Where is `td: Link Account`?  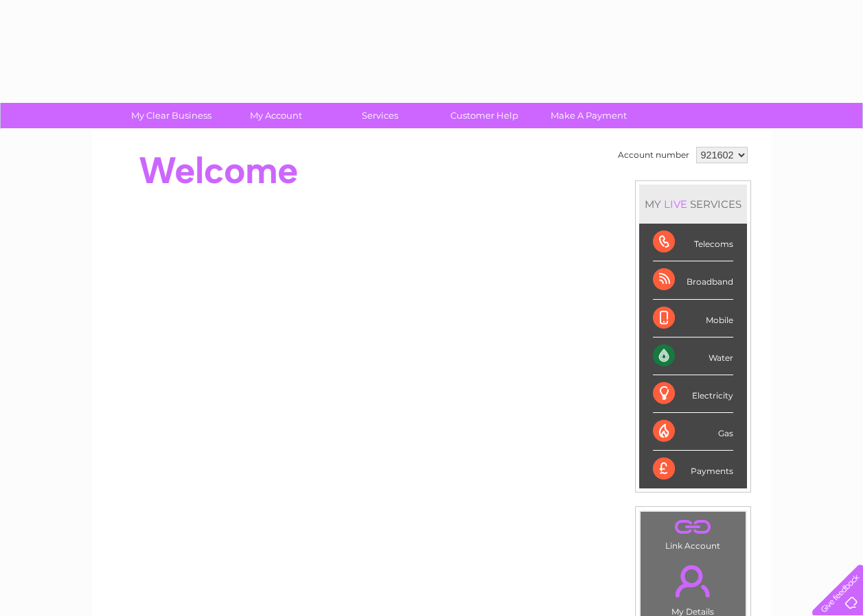
td: Link Account is located at coordinates (692, 532).